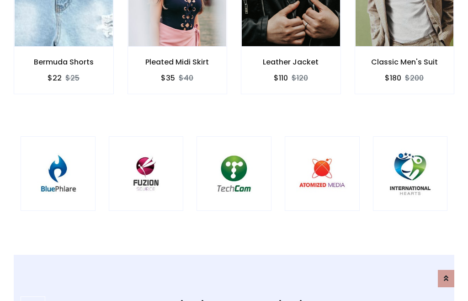 This screenshot has width=468, height=301. What do you see at coordinates (281, 78) in the screenshot?
I see `h6: $110` at bounding box center [281, 78].